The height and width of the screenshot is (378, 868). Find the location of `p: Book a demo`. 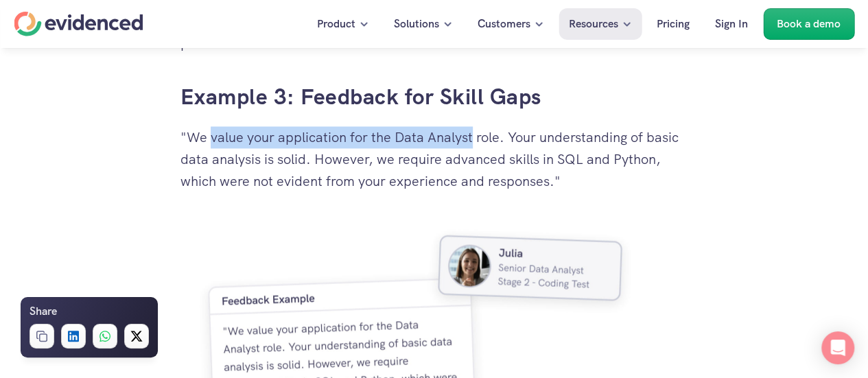

p: Book a demo is located at coordinates (809, 24).